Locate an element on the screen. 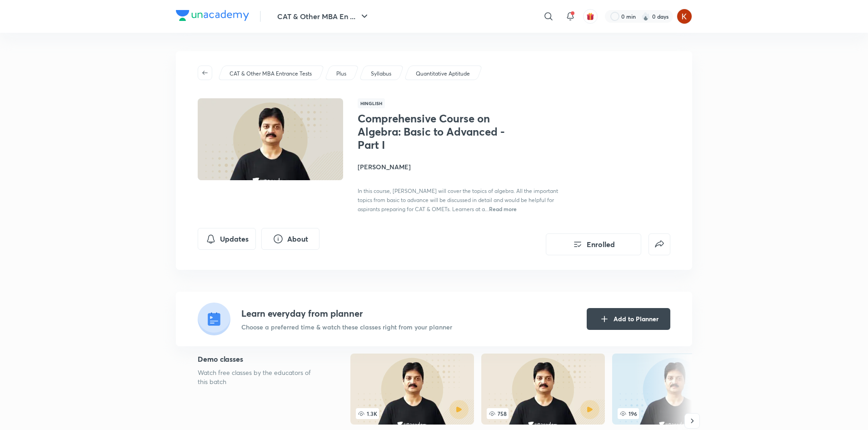 The image size is (868, 430). span: Read more is located at coordinates (502, 209).